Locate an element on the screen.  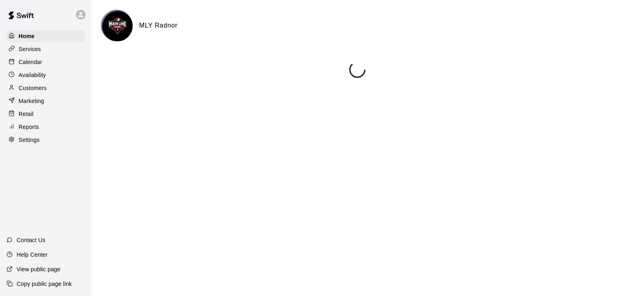
div: Reports is located at coordinates (45, 127).